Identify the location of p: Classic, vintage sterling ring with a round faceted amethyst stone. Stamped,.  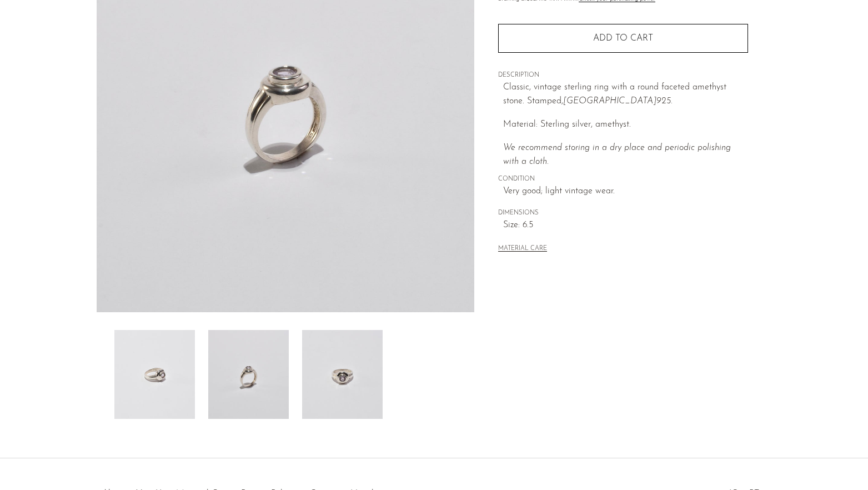
(626, 95).